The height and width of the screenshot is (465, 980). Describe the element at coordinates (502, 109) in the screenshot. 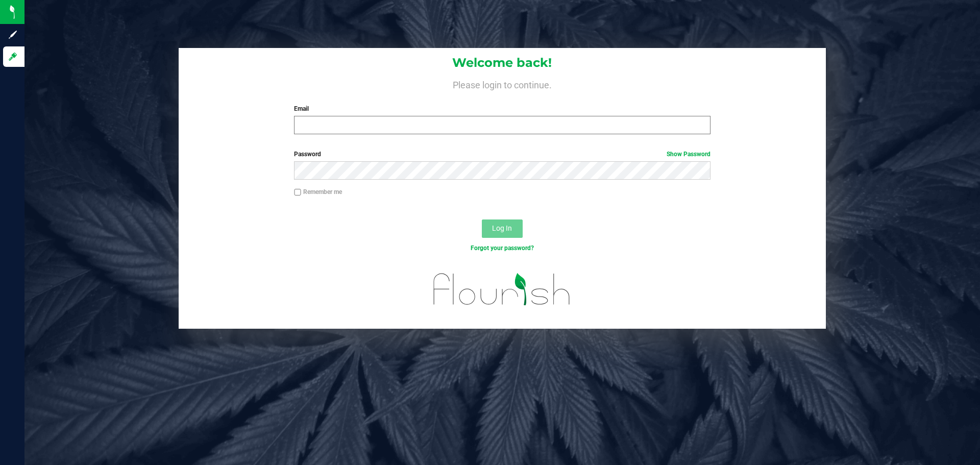

I see `label: Email` at that location.